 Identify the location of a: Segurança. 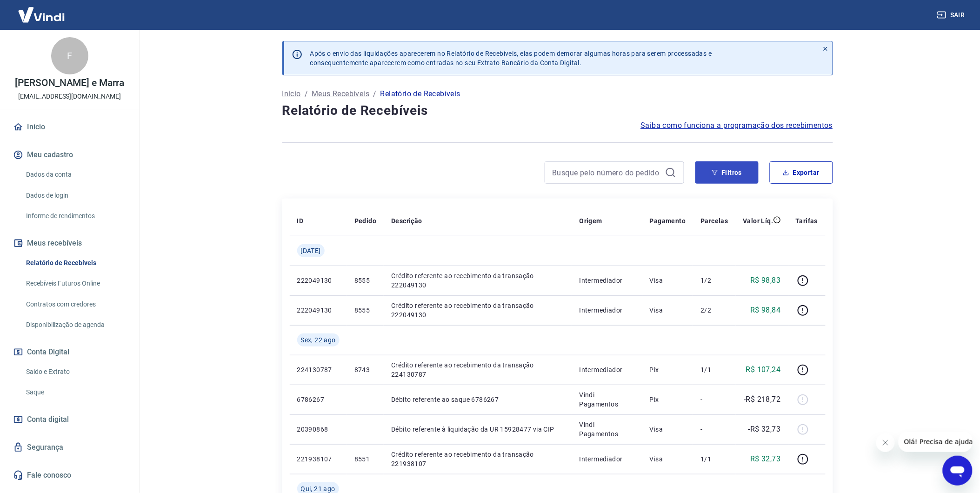
(69, 448).